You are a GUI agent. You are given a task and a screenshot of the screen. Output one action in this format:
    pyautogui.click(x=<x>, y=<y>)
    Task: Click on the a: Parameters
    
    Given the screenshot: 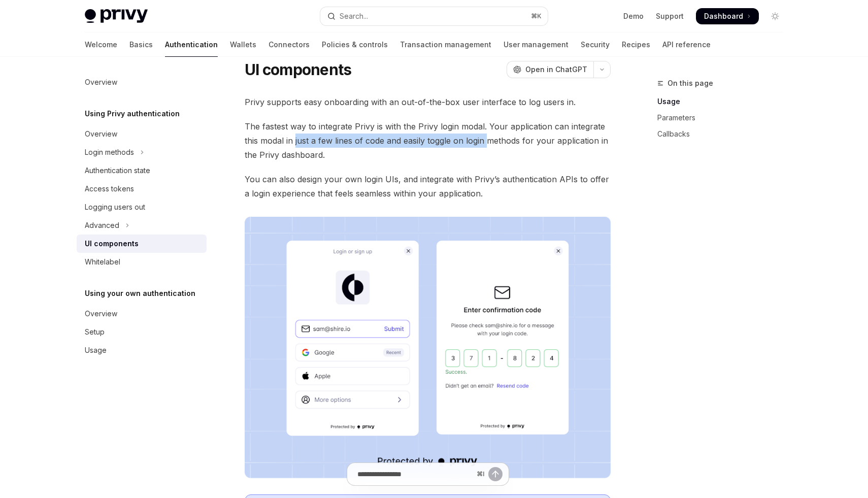 What is the action you would take?
    pyautogui.click(x=724, y=118)
    